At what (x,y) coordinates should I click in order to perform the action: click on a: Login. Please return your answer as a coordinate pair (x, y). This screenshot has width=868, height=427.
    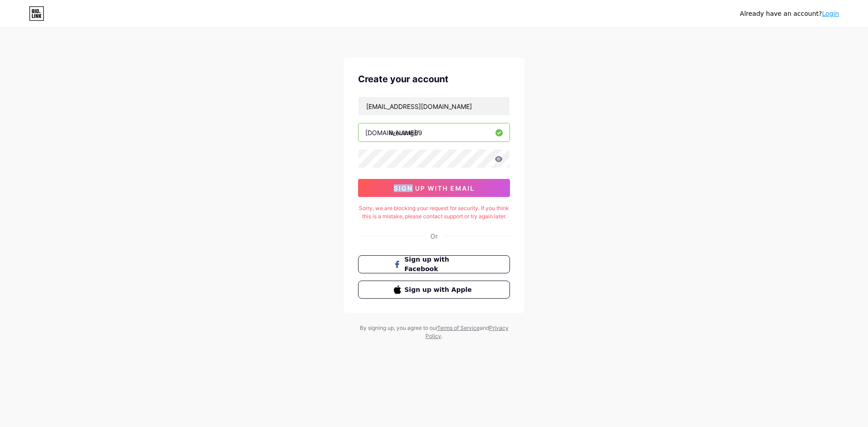
    Looking at the image, I should click on (830, 13).